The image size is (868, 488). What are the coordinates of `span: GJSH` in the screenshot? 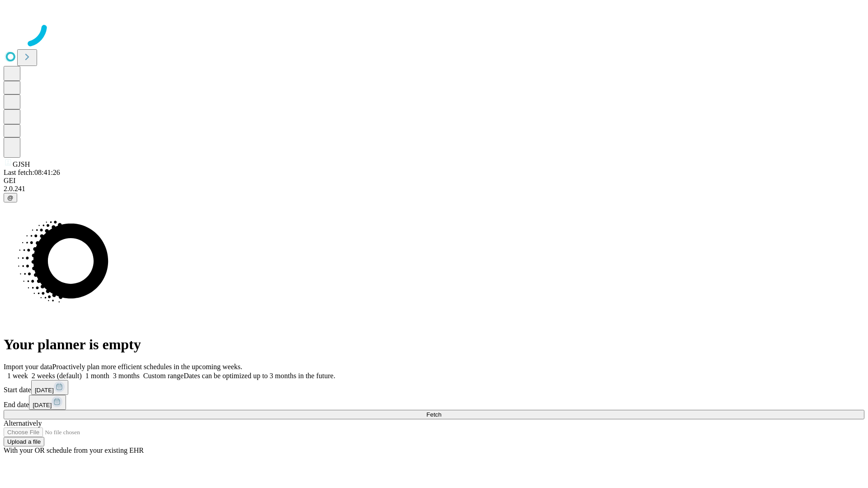 It's located at (21, 164).